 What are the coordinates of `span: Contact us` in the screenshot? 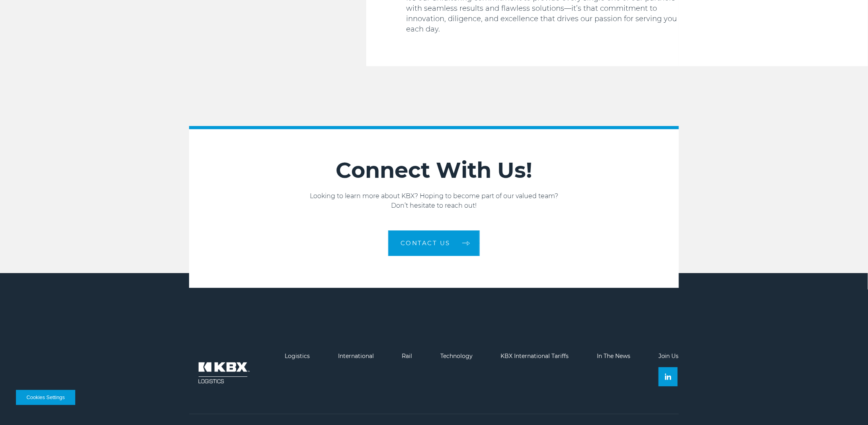 It's located at (425, 242).